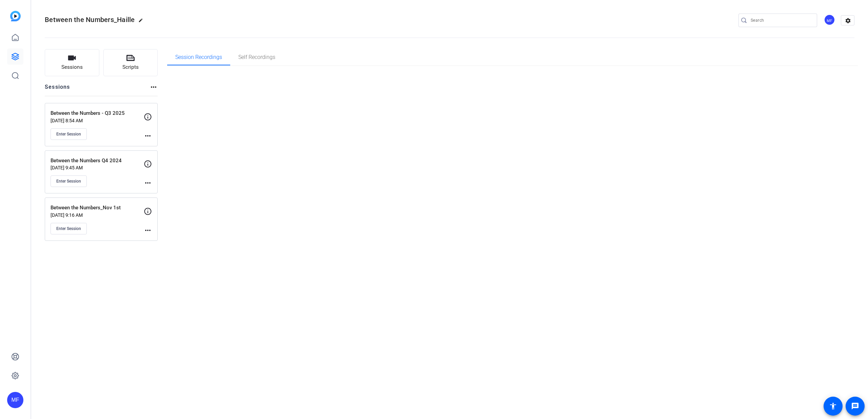 Image resolution: width=868 pixels, height=419 pixels. What do you see at coordinates (71, 67) in the screenshot?
I see `span: Sessions` at bounding box center [71, 67].